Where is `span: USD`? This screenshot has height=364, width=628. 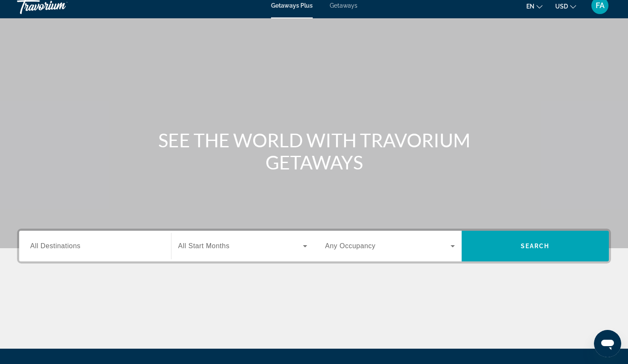
span: USD is located at coordinates (562, 6).